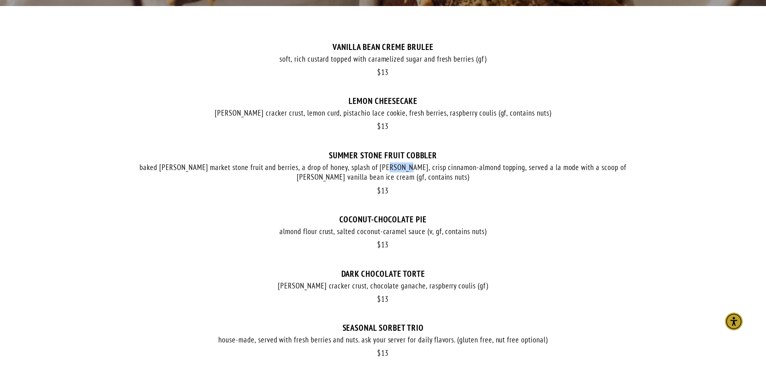  I want to click on div: SUMMER STONE FRUIT COBBLER, so click(383, 155).